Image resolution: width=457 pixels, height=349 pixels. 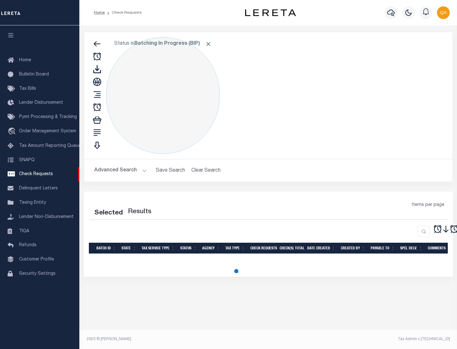 I want to click on th: Created By, so click(x=353, y=248).